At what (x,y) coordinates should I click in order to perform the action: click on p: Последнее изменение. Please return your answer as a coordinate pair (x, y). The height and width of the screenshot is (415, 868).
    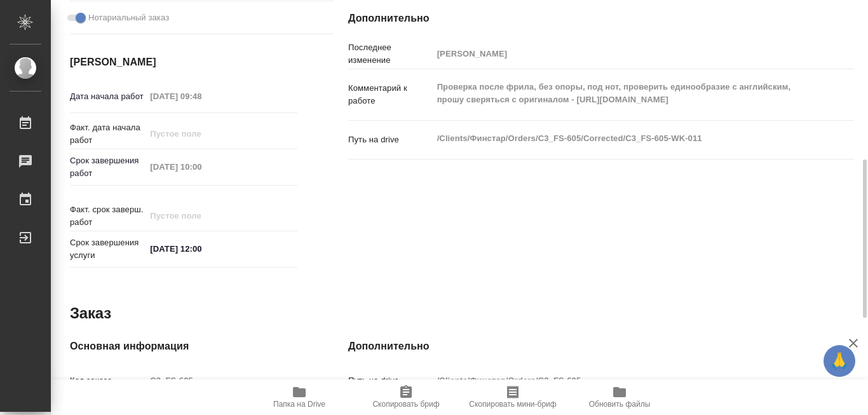
    Looking at the image, I should click on (391, 54).